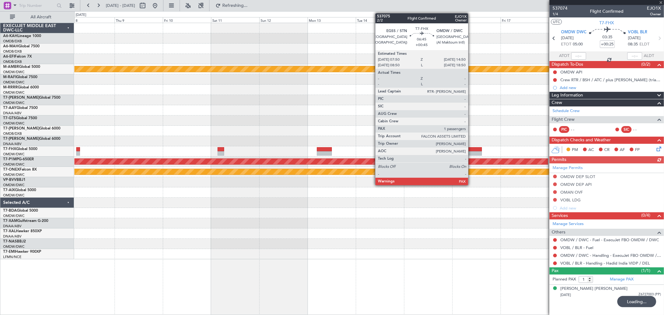 This screenshot has width=664, height=315. Describe the element at coordinates (563, 120) in the screenshot. I see `span: Flight Crew` at that location.